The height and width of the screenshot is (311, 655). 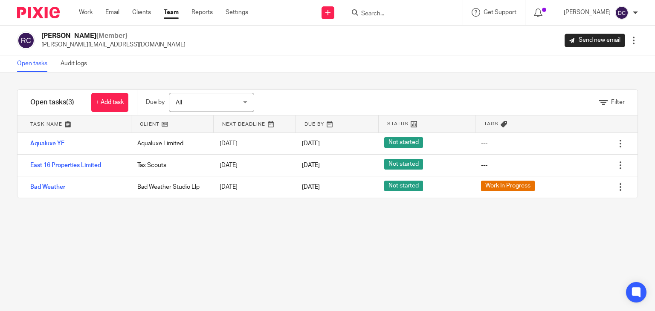 I want to click on span: Status, so click(x=398, y=124).